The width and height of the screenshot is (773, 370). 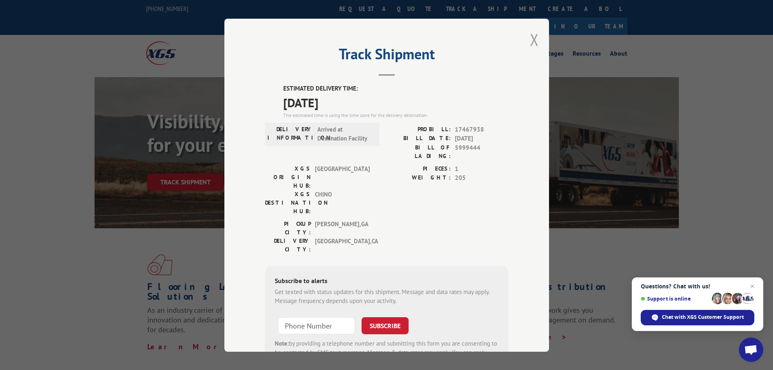 What do you see at coordinates (282, 343) in the screenshot?
I see `strong: Note:` at bounding box center [282, 343].